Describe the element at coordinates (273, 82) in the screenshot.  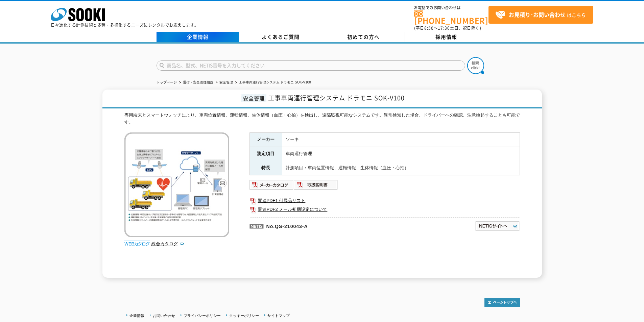
I see `li: 工事車両運行管理システム ドラモニ SOK-V100` at that location.